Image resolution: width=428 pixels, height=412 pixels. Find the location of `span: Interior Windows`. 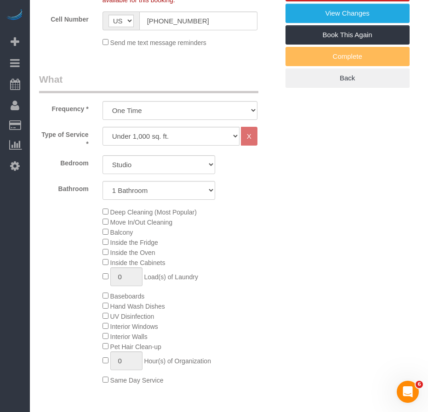

span: Interior Windows is located at coordinates (134, 327).